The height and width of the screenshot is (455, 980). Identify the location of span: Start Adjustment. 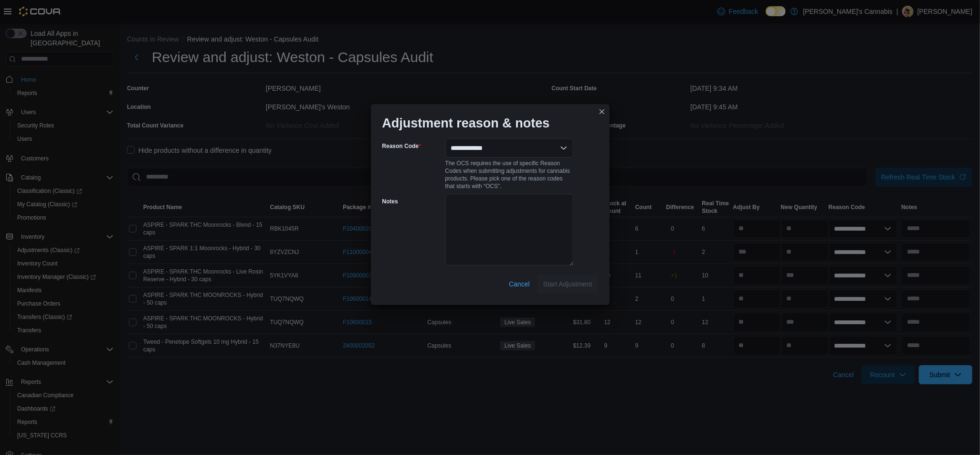
(568, 284).